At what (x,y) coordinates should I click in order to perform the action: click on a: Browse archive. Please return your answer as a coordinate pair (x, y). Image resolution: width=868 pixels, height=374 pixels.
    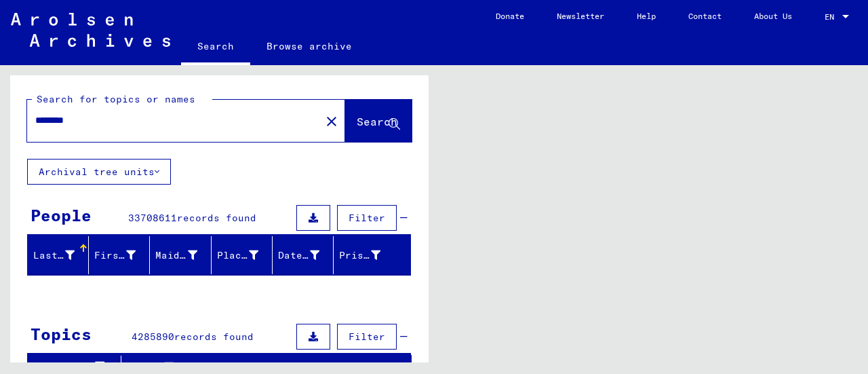
    Looking at the image, I should click on (309, 46).